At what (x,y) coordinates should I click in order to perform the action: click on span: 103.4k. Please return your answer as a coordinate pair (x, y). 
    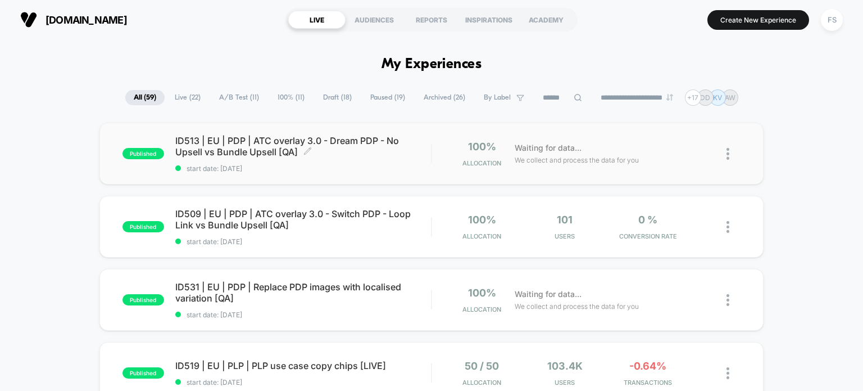
    Looking at the image, I should click on (565, 365).